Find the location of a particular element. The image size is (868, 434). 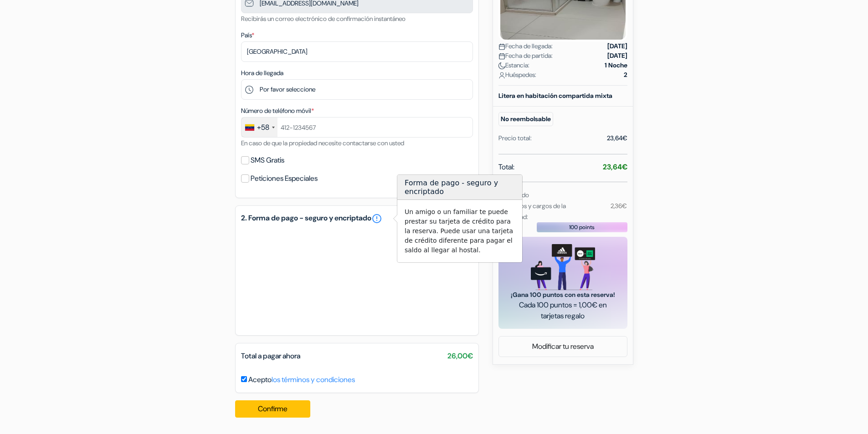

h5: 2. Forma de pago - seguro y encriptado is located at coordinates (357, 218).